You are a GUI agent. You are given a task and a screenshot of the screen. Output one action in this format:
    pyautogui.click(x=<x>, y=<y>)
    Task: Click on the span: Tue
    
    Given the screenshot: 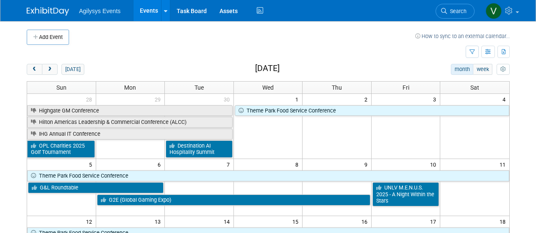 What is the action you would take?
    pyautogui.click(x=199, y=88)
    